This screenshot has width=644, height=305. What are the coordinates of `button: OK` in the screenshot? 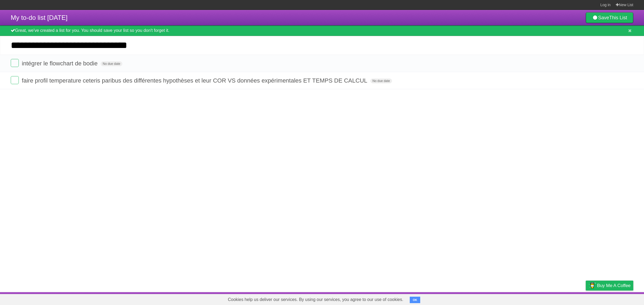 It's located at (415, 300).